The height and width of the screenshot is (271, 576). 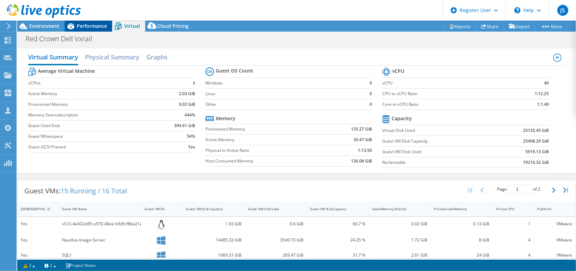 What do you see at coordinates (436, 152) in the screenshot?
I see `label: Guest VM Disk Used` at bounding box center [436, 152].